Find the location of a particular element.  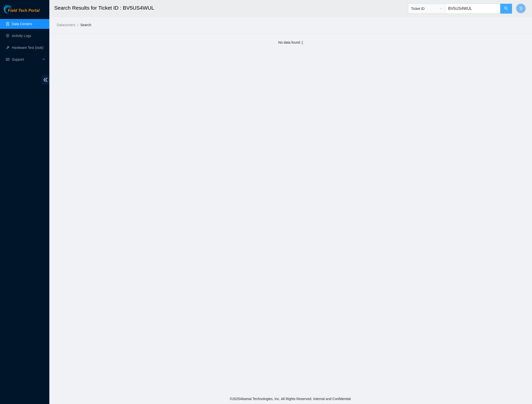

span: read is located at coordinates (8, 59).